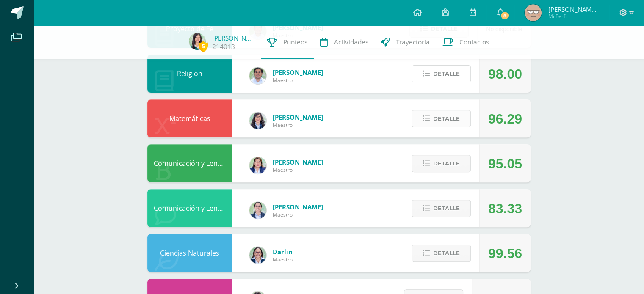 This screenshot has width=644, height=294. I want to click on span: Punteos, so click(295, 42).